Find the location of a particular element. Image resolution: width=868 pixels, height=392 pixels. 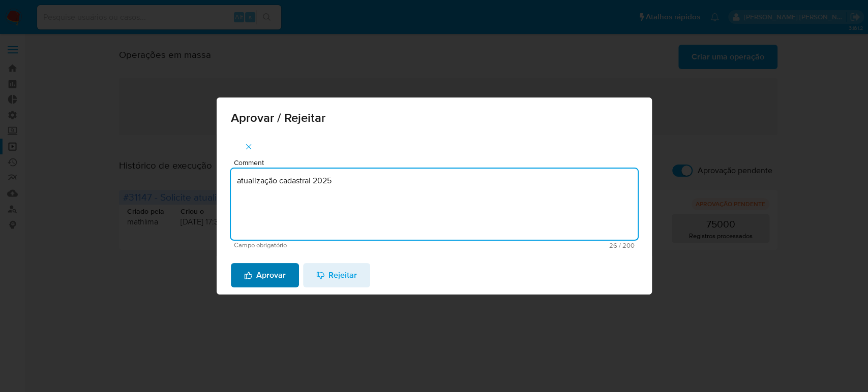

span: Aprovar is located at coordinates (265, 275).